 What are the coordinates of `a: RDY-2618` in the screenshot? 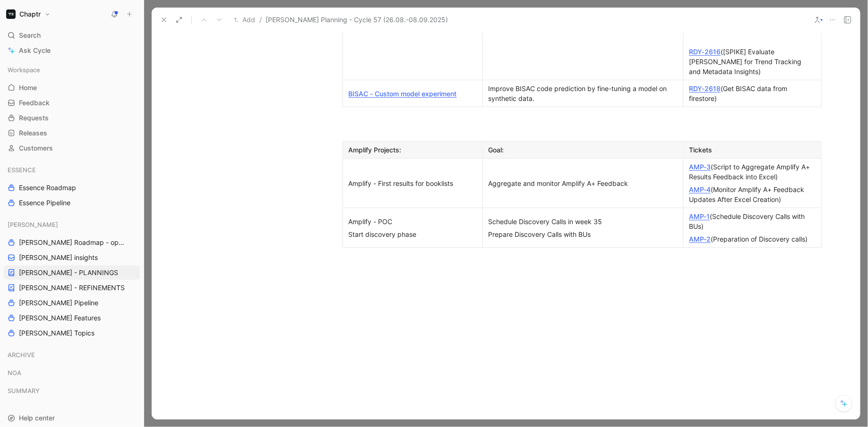 It's located at (705, 88).